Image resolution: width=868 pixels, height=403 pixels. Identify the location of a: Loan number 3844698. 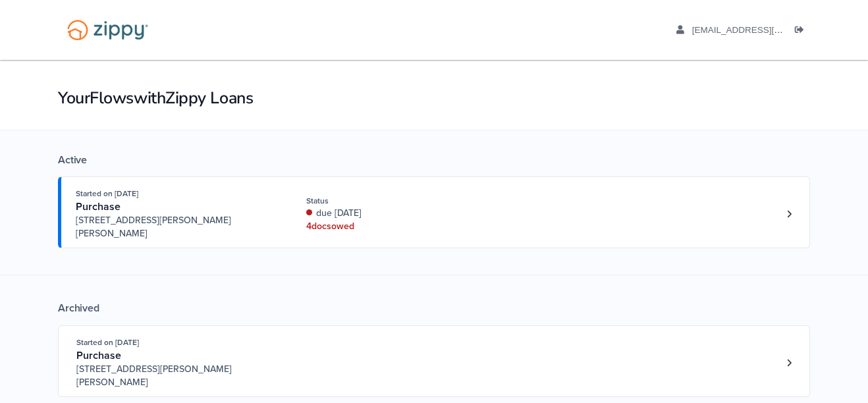
(789, 363).